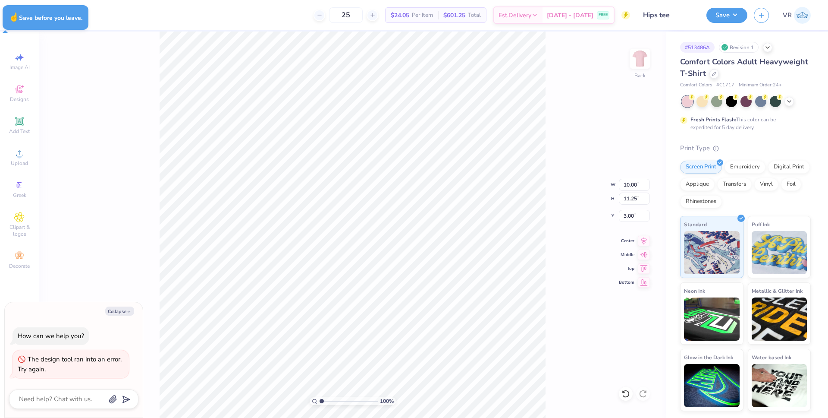 The width and height of the screenshot is (828, 418). What do you see at coordinates (51, 336) in the screenshot?
I see `div: How can we help you?` at bounding box center [51, 336].